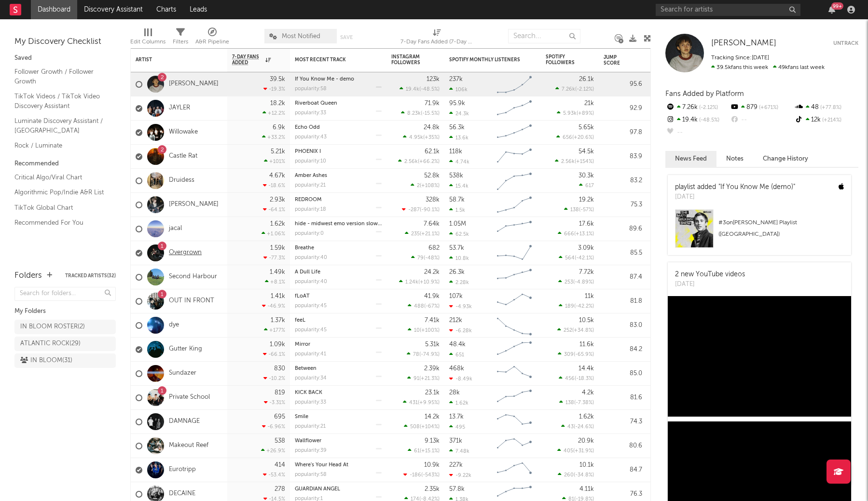 Image resolution: width=868 pixels, height=501 pixels. What do you see at coordinates (586, 175) in the screenshot?
I see `div: 30.3k` at bounding box center [586, 175].